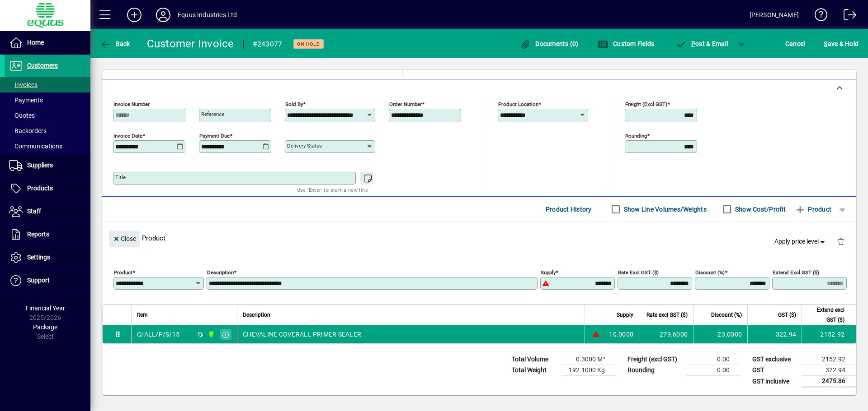 The image size is (868, 411). I want to click on span: Financial Year, so click(45, 308).